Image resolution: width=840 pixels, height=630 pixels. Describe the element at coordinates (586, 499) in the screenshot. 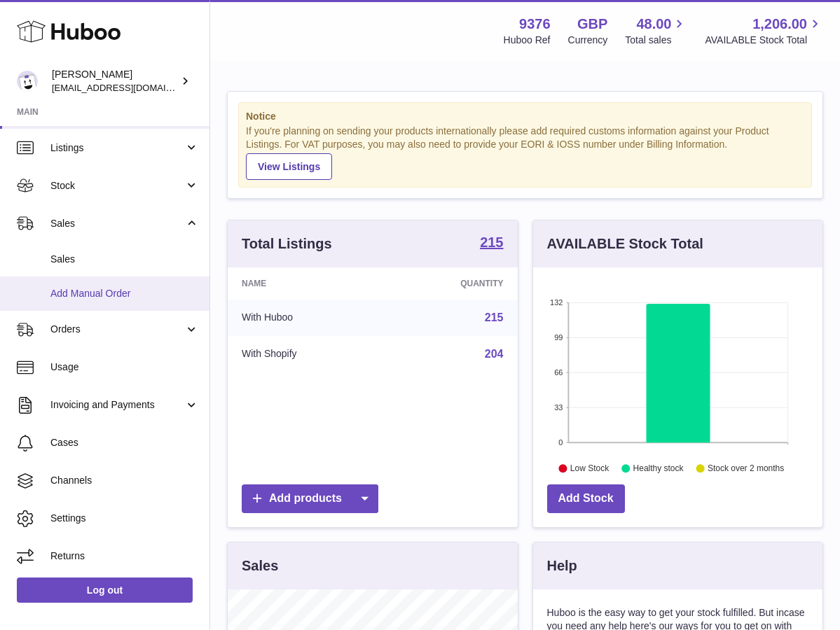

I see `a: Add Stock` at that location.